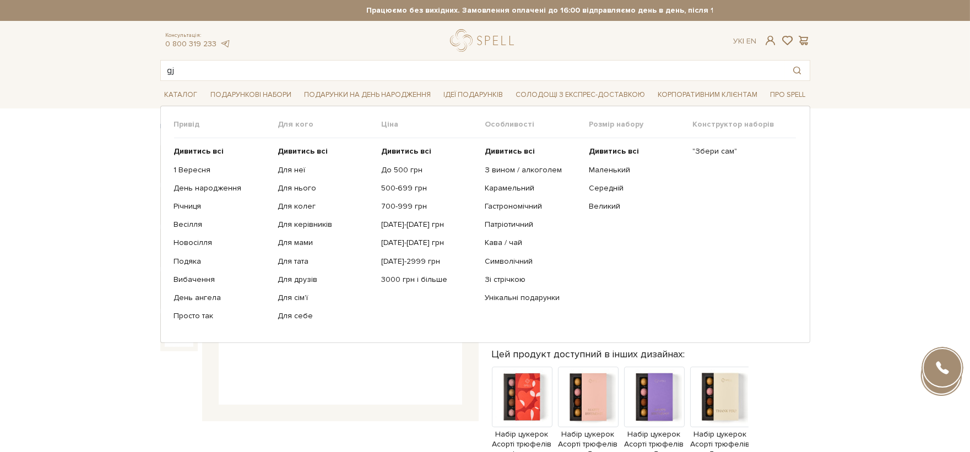 This screenshot has height=452, width=970. I want to click on a: З вином / алкоголем, so click(532, 170).